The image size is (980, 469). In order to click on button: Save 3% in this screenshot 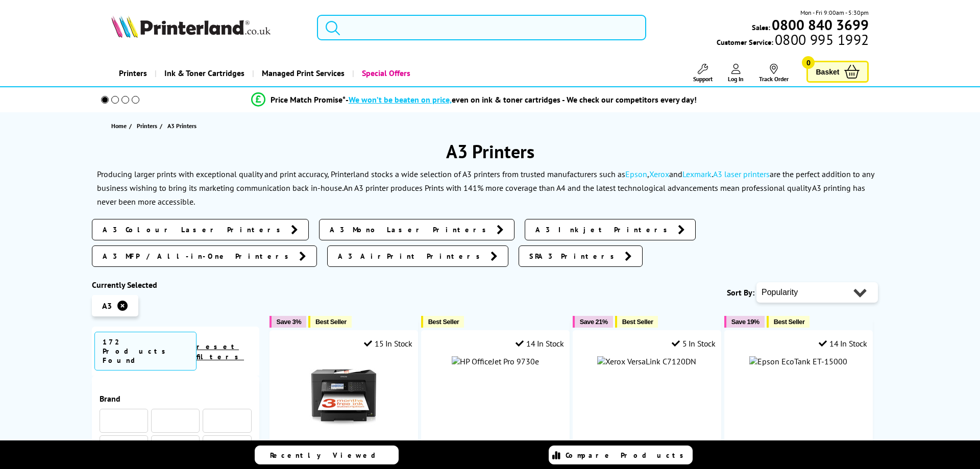, I will do `click(288, 322)`.